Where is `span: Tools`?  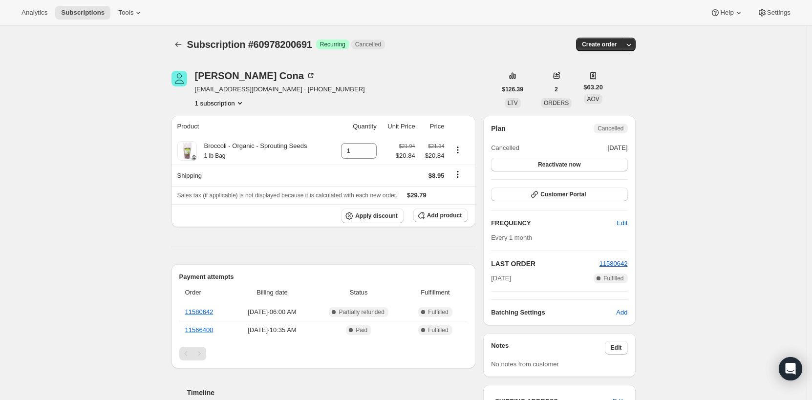
span: Tools is located at coordinates (126, 13).